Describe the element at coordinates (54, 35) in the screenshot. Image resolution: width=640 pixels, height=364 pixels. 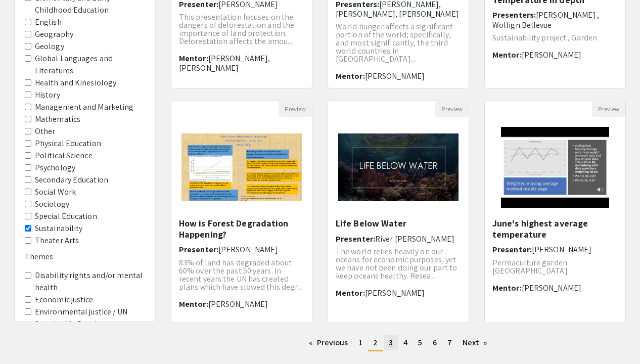
I see `label: Geography` at that location.